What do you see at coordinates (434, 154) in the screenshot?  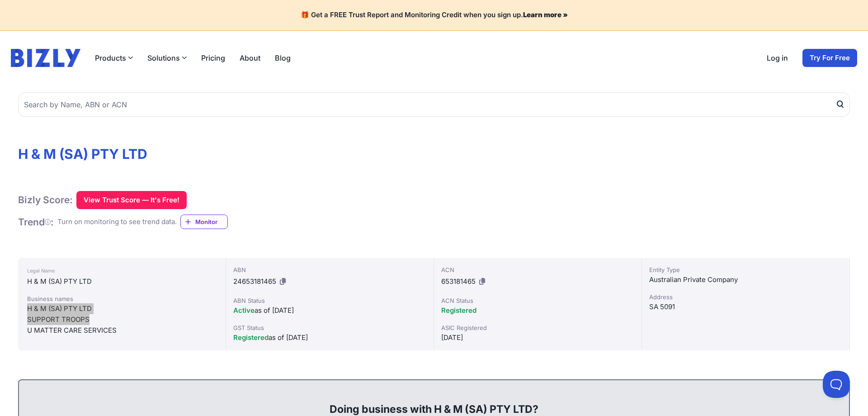 I see `h1: H & M (SA) PTY LTD` at bounding box center [434, 154].